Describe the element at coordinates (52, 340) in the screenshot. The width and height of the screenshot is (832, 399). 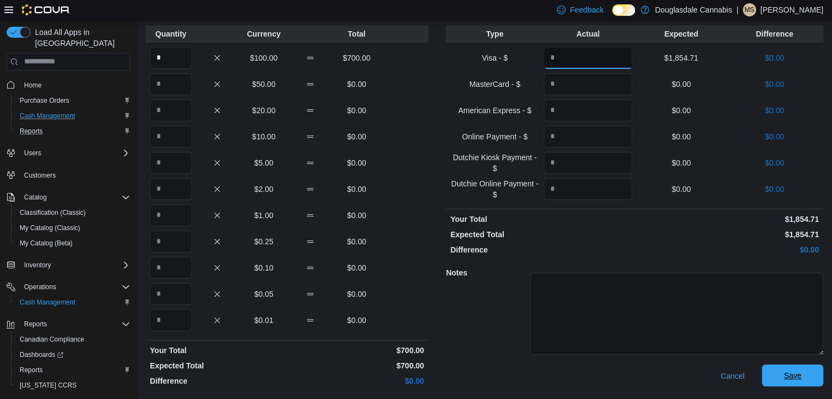
I see `a: Canadian Compliance` at that location.